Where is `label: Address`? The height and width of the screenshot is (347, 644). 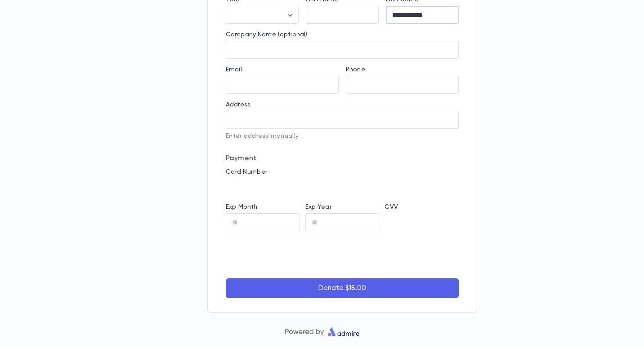 label: Address is located at coordinates (238, 104).